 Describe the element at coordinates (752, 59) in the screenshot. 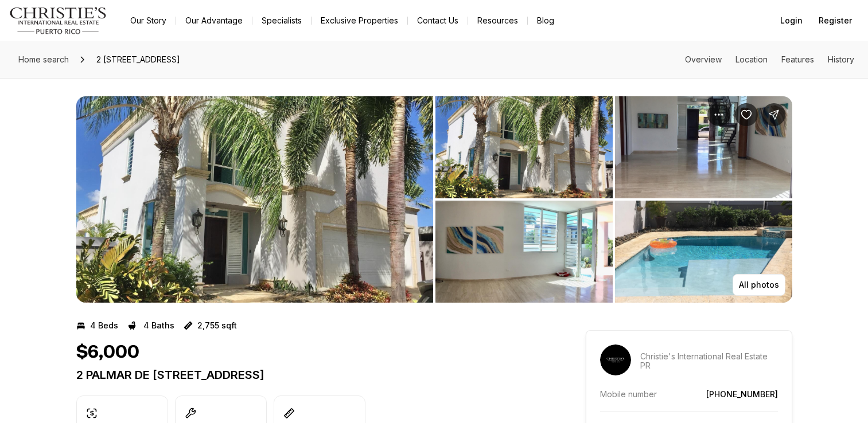

I see `a: Skip to: Location` at that location.